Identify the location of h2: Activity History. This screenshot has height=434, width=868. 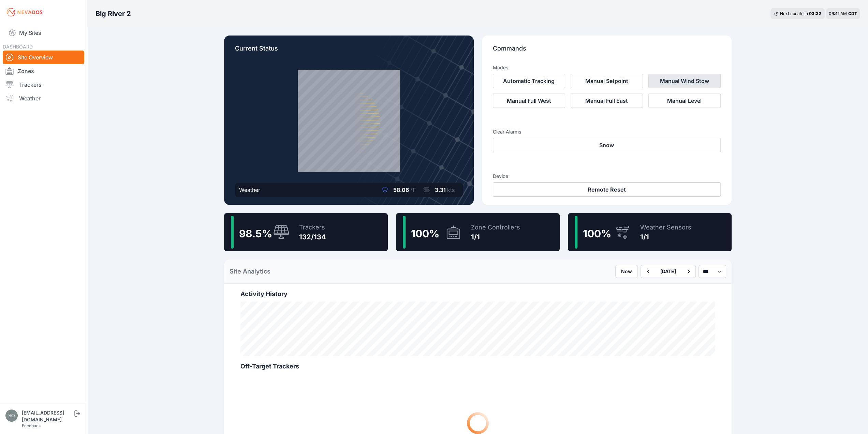
(478, 294).